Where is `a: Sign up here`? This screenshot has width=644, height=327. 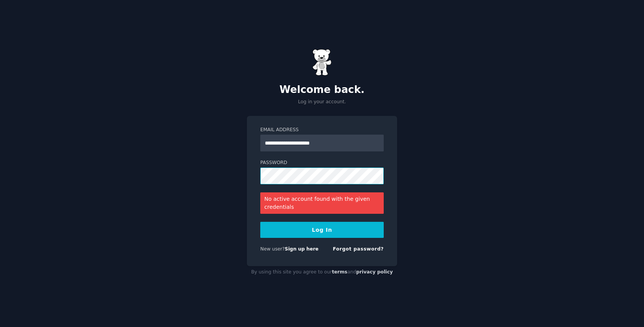 a: Sign up here is located at coordinates (302, 249).